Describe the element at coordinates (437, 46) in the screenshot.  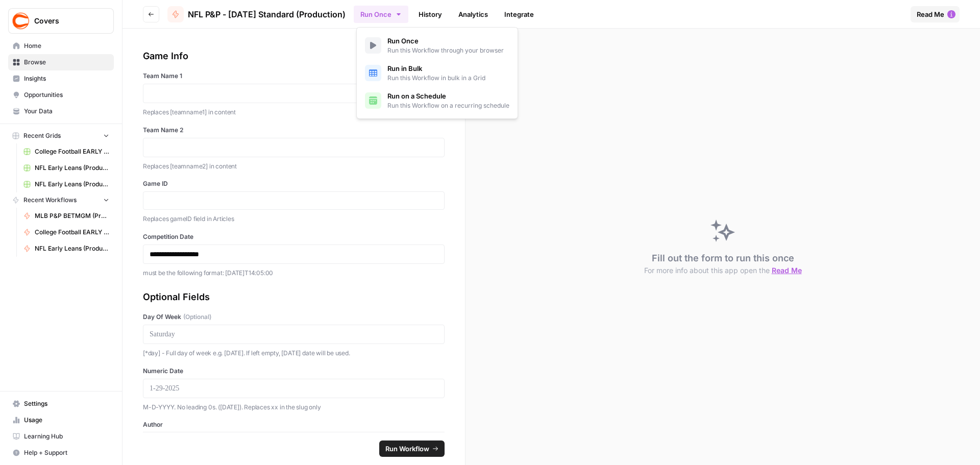
I see `a: Run OnceRun this Workflow through your browser` at that location.